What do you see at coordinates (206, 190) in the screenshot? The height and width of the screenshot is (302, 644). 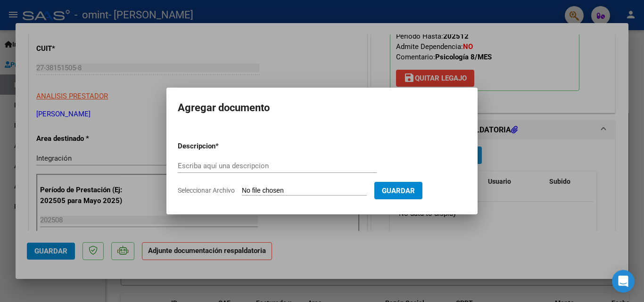 I see `span: Seleccionar Archivo` at bounding box center [206, 190].